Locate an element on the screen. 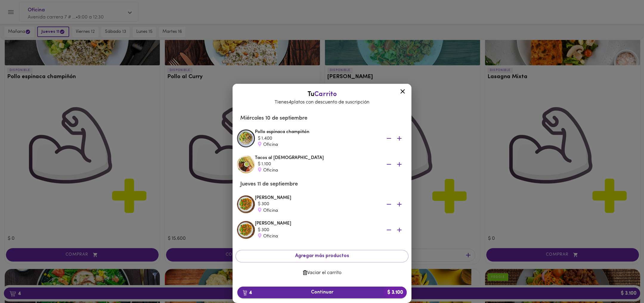 The height and width of the screenshot is (303, 644). span: Continuar is located at coordinates (322, 293).